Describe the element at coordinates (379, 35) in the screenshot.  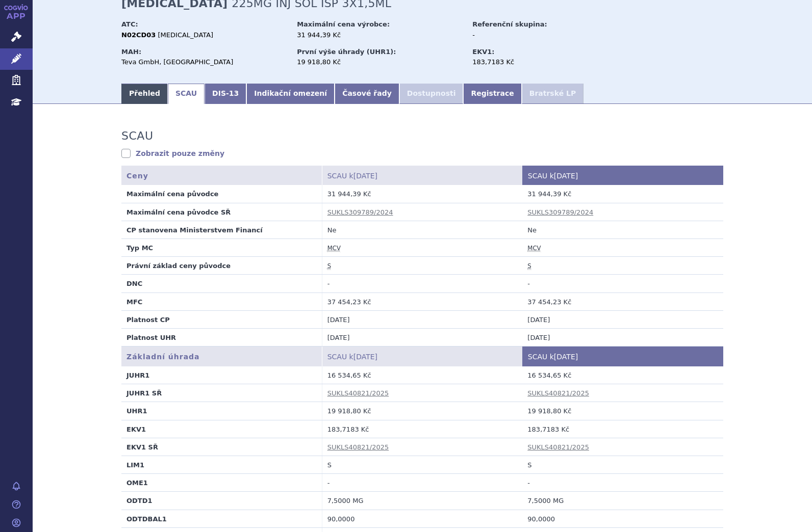
I see `div: 31 944,39 Kč` at that location.